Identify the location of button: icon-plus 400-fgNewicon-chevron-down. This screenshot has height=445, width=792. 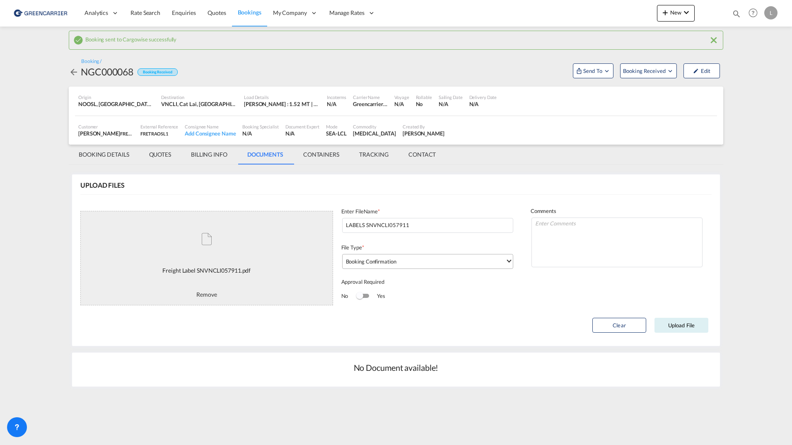
(676, 13).